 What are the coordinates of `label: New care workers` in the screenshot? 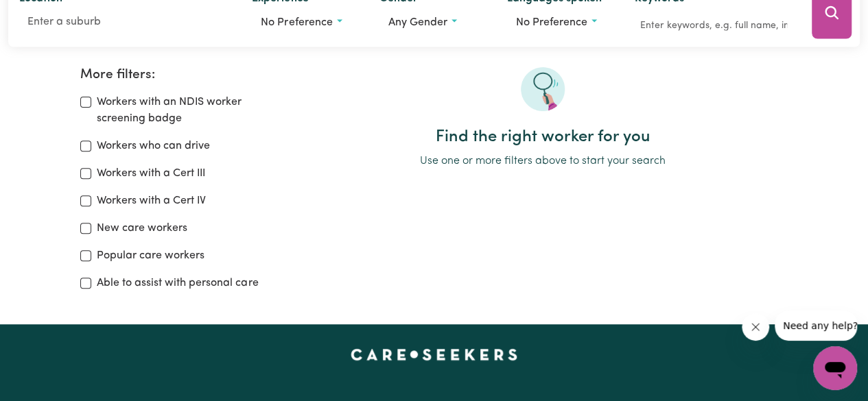 It's located at (142, 228).